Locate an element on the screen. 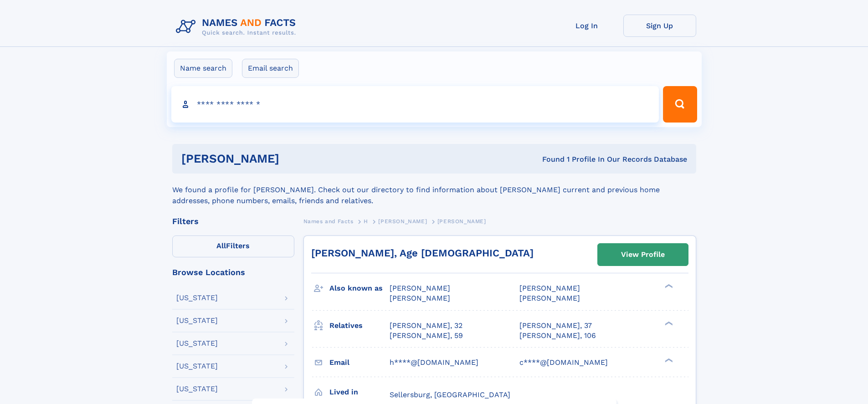 This screenshot has height=404, width=868. h3: Also known as is located at coordinates (359, 288).